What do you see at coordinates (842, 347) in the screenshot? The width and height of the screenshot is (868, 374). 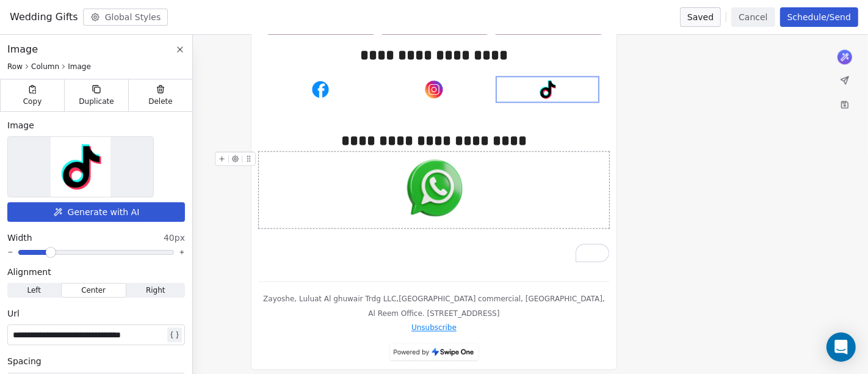 I see `div: Open Intercom Messenger` at bounding box center [842, 347].